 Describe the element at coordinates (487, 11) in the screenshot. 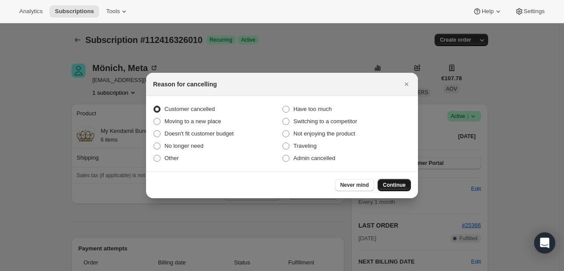

I see `span: Help` at that location.